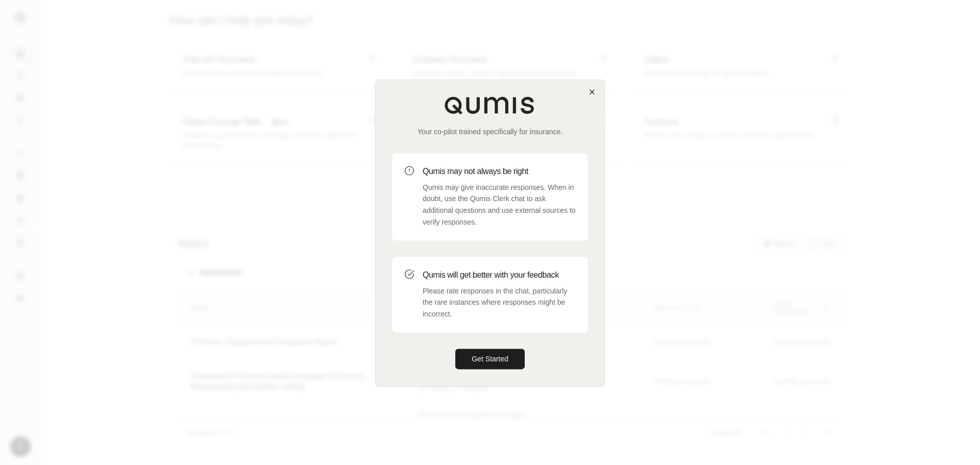 The height and width of the screenshot is (465, 980). I want to click on button: Get Started, so click(490, 359).